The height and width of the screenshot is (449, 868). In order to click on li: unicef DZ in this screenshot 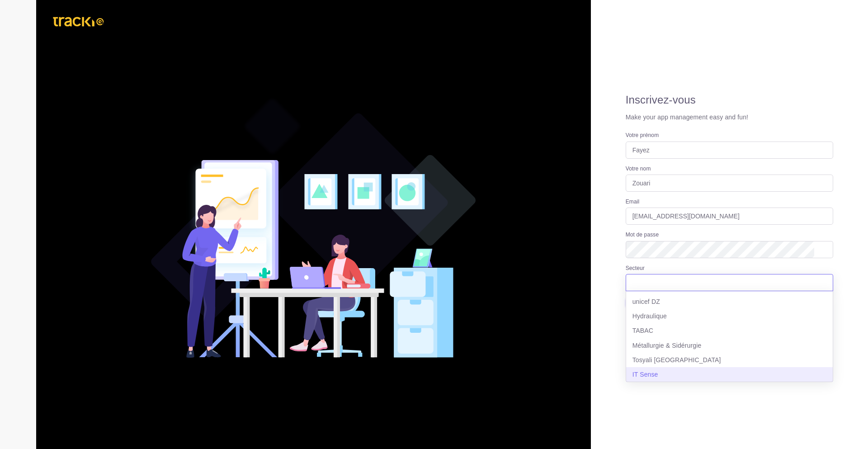, I will do `click(729, 302)`.